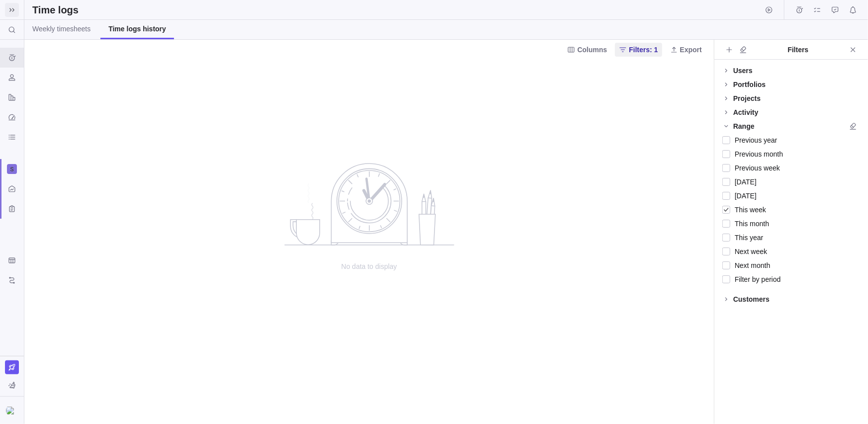 The width and height of the screenshot is (868, 424). What do you see at coordinates (798, 50) in the screenshot?
I see `div: Filters` at bounding box center [798, 50].